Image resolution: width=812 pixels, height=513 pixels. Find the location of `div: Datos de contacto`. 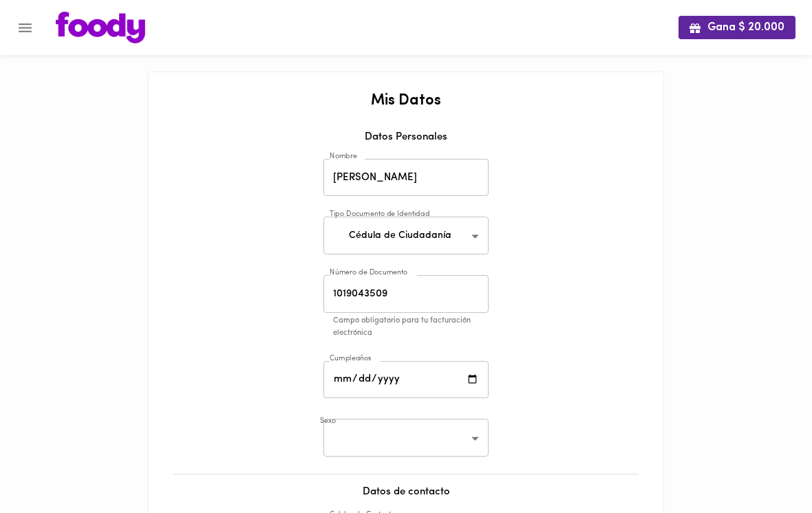

div: Datos de contacto is located at coordinates (406, 498).